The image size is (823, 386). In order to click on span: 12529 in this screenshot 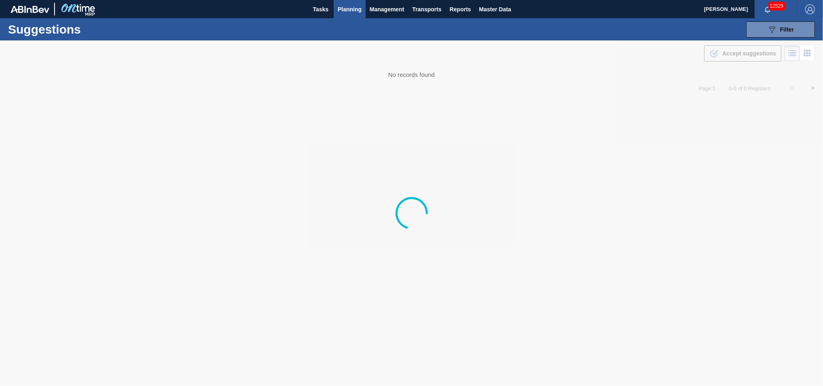, I will do `click(777, 6)`.